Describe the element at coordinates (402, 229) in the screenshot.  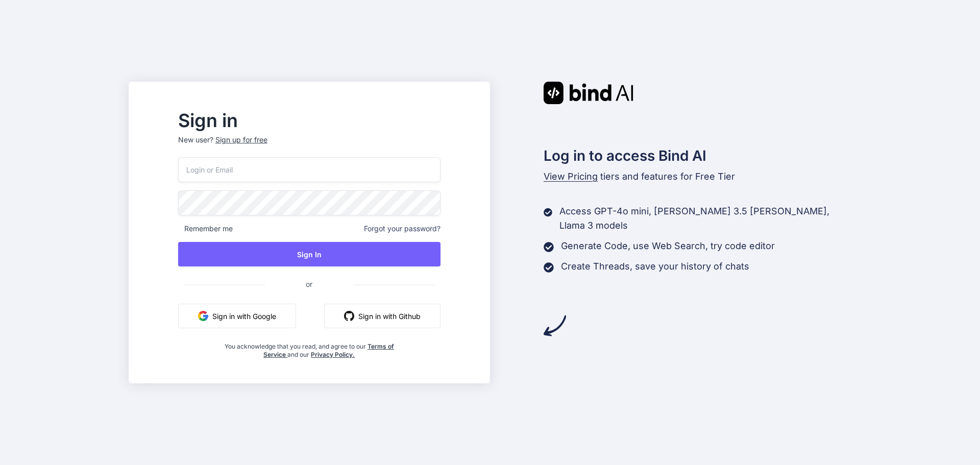
I see `span: Forgot your password?` at that location.